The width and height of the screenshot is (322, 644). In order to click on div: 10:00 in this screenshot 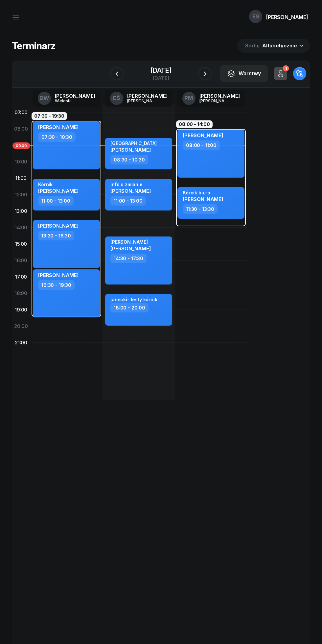, I will do `click(21, 162)`.